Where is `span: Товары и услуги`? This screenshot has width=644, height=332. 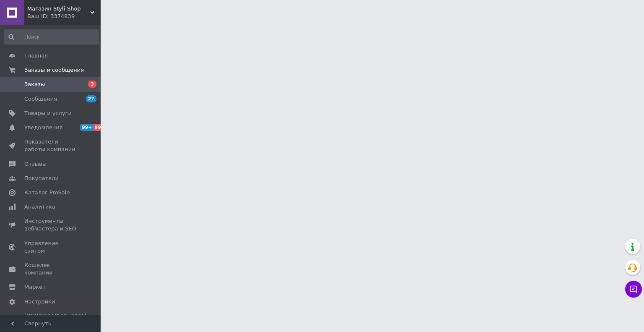
span: Товары и услуги is located at coordinates (48, 113).